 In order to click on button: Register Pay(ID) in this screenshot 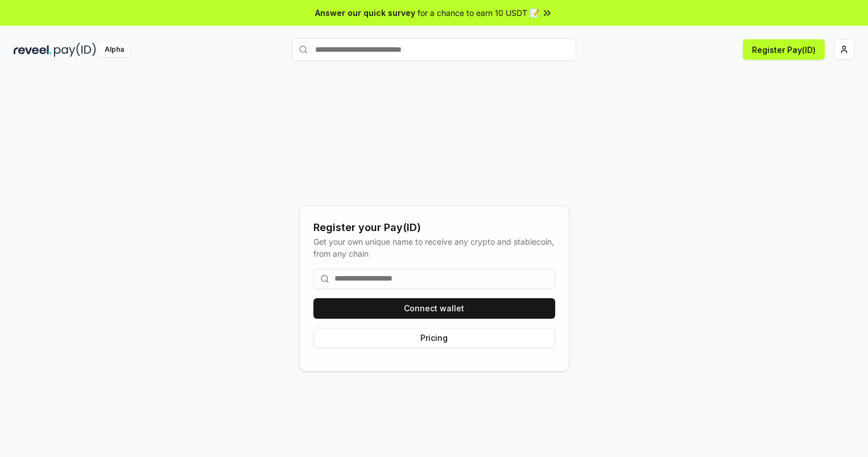, I will do `click(784, 50)`.